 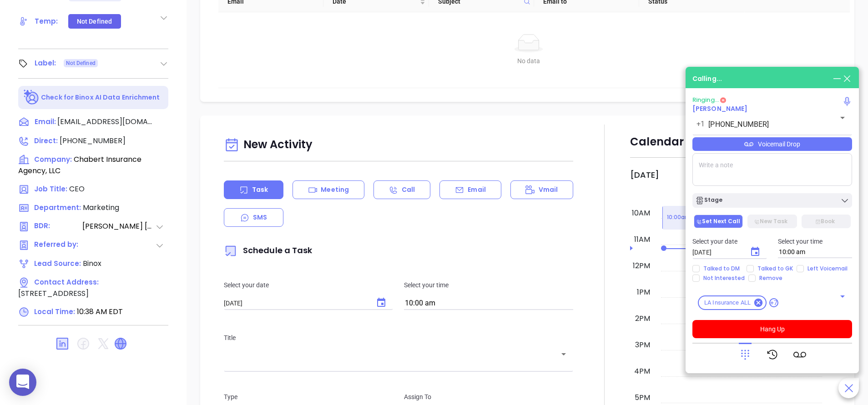 I want to click on div: Calling..., so click(x=707, y=78).